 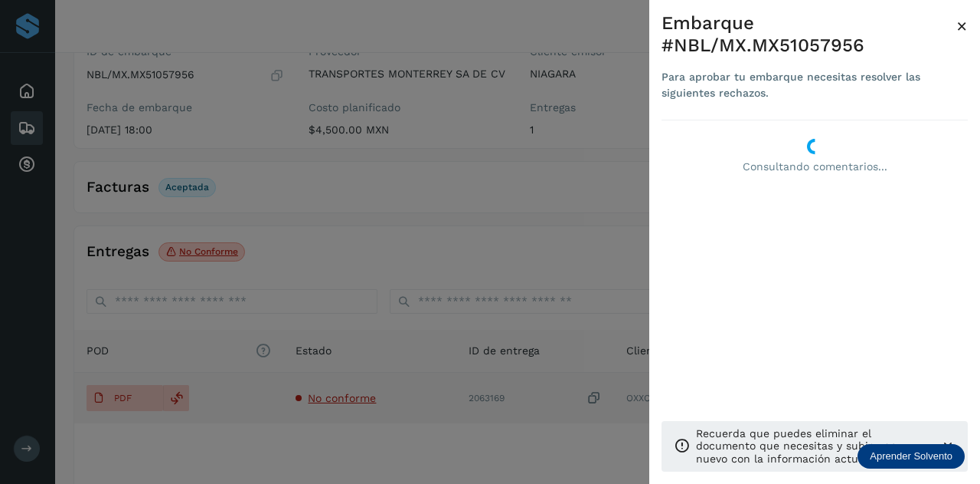 I want to click on p: Recuerda que puedes eliminar el documento que necesitas y subir uno nuevo con la información actu..., so click(x=812, y=446).